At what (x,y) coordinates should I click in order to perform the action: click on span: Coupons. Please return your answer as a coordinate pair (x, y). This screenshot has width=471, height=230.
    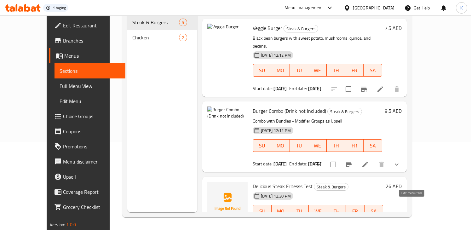
    Looking at the image, I should click on (92, 131).